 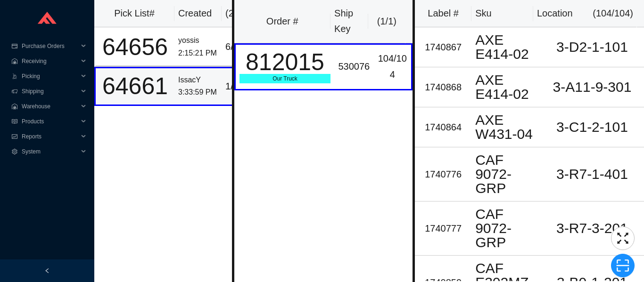 I want to click on span: fullscreen, so click(x=623, y=238).